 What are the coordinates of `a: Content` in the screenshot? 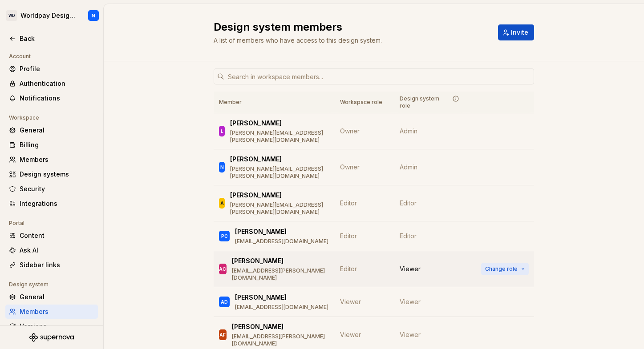 It's located at (52, 236).